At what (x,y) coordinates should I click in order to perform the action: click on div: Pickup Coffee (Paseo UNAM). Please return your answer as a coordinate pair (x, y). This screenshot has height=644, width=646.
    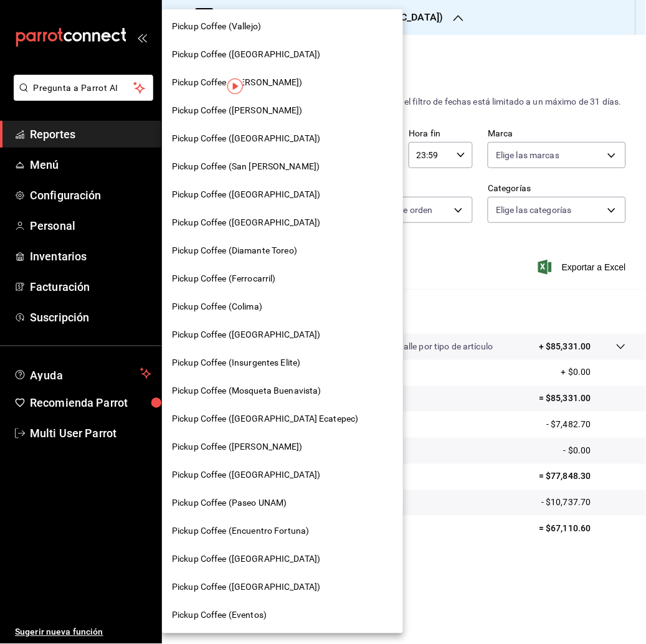
    Looking at the image, I should click on (282, 502).